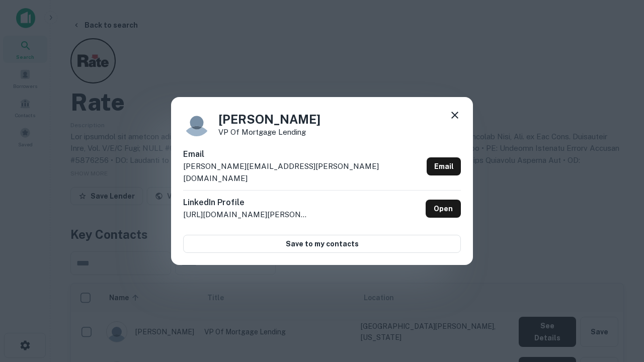  What do you see at coordinates (269, 132) in the screenshot?
I see `p: VP of Mortgage Lending` at bounding box center [269, 132].